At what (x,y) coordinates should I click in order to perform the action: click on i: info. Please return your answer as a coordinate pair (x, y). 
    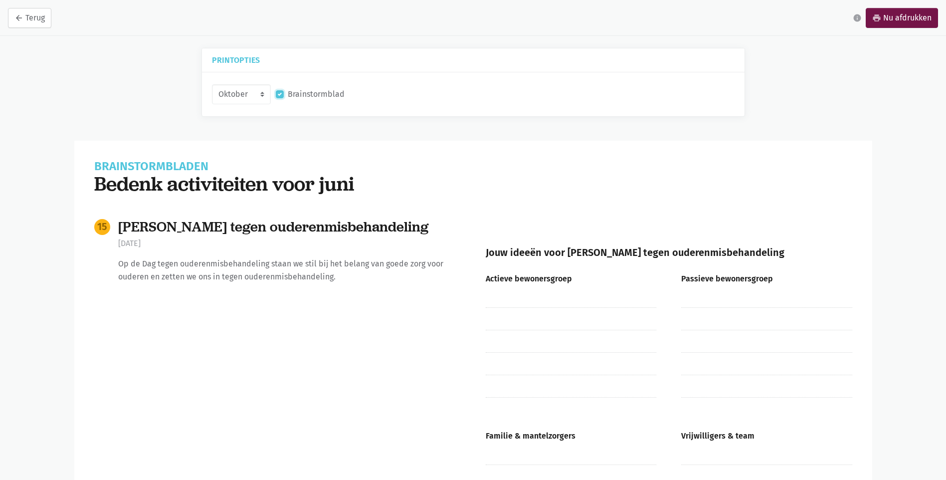
    Looking at the image, I should click on (857, 18).